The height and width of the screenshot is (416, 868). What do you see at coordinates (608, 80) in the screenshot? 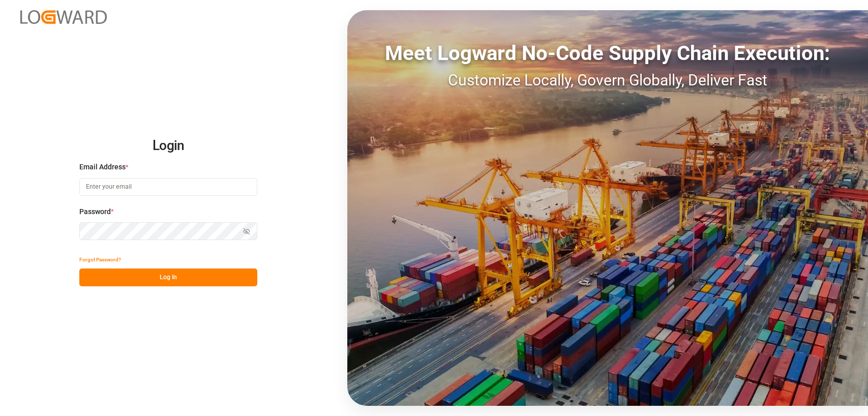
I see `div: Customize Locally, Govern Globally, Deliver Fast` at bounding box center [608, 80].